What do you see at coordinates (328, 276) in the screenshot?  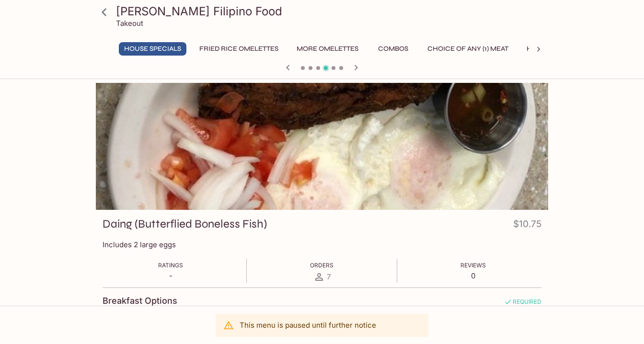 I see `span: 7` at bounding box center [328, 276].